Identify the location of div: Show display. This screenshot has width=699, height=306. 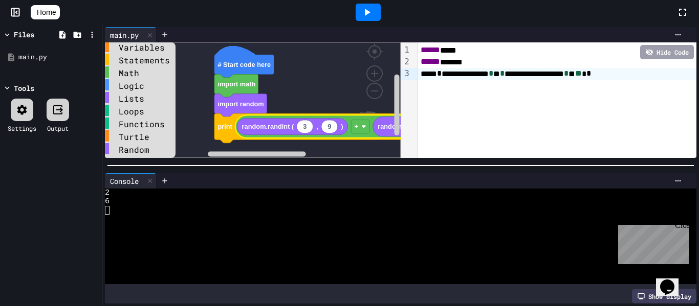
(664, 297).